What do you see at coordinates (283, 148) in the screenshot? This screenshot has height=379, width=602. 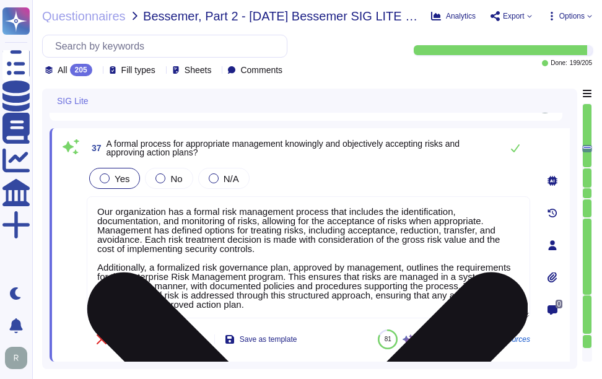 I see `span: A formal process for appropriate management knowingly and objectively accepting risks and approvi...` at bounding box center [283, 148].